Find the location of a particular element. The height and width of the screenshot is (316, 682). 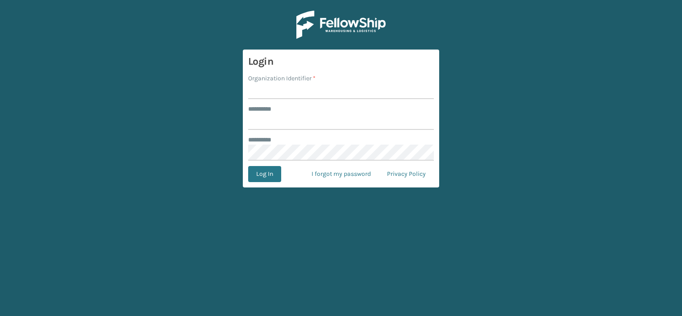

a: I forgot my password is located at coordinates (341, 174).